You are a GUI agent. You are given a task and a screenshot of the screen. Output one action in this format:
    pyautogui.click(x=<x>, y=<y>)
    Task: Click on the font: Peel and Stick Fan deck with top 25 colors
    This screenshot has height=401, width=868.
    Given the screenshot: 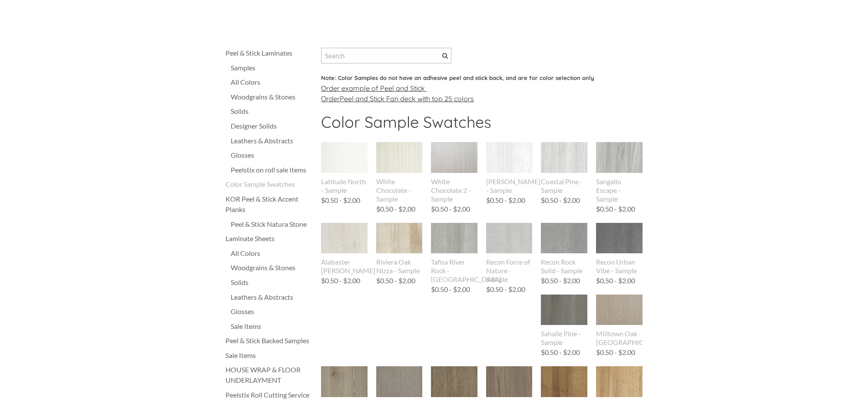 What is the action you would take?
    pyautogui.click(x=406, y=98)
    